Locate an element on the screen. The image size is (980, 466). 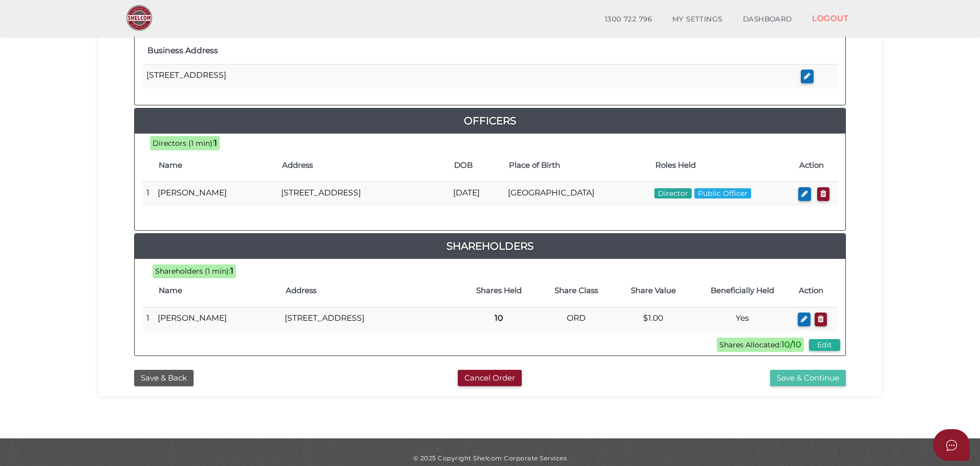
a: 1300 722 796 is located at coordinates (628, 20).